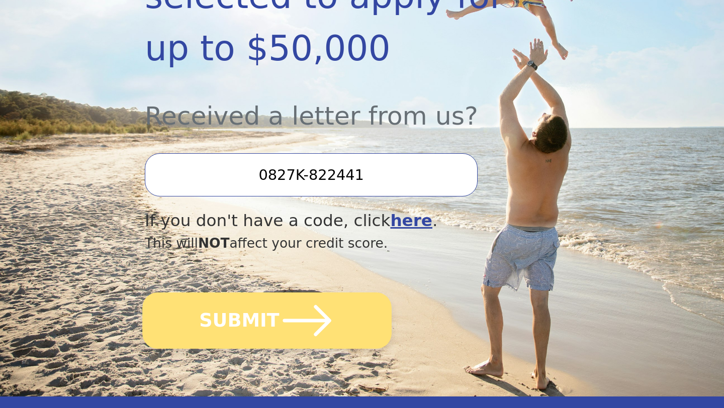 The height and width of the screenshot is (408, 724). What do you see at coordinates (311, 175) in the screenshot?
I see `input: Enter your Offer Code:` at bounding box center [311, 175].